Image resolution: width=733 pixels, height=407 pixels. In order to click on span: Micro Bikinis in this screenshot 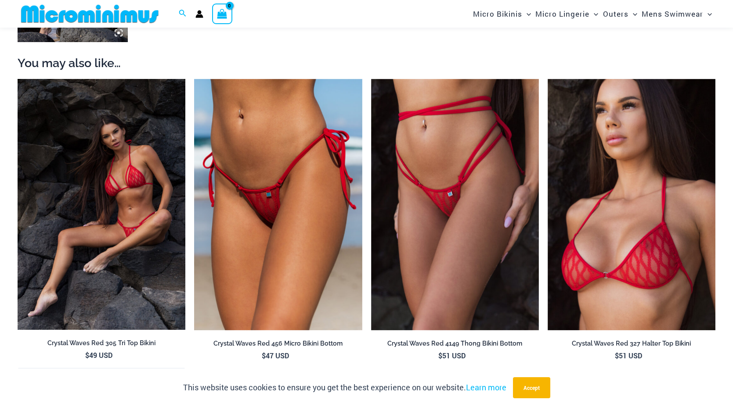, I will do `click(497, 14)`.